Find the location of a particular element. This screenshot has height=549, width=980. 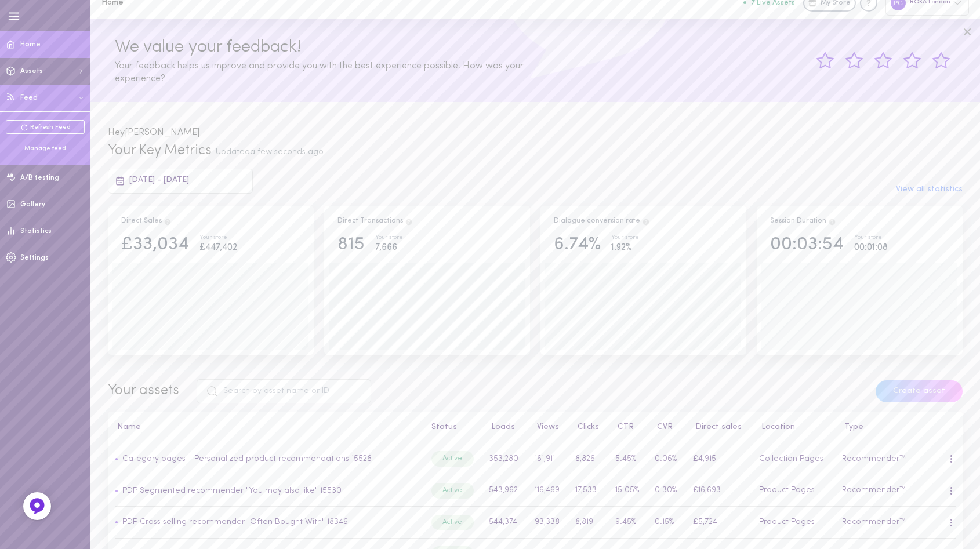

button: Location is located at coordinates (776, 428).